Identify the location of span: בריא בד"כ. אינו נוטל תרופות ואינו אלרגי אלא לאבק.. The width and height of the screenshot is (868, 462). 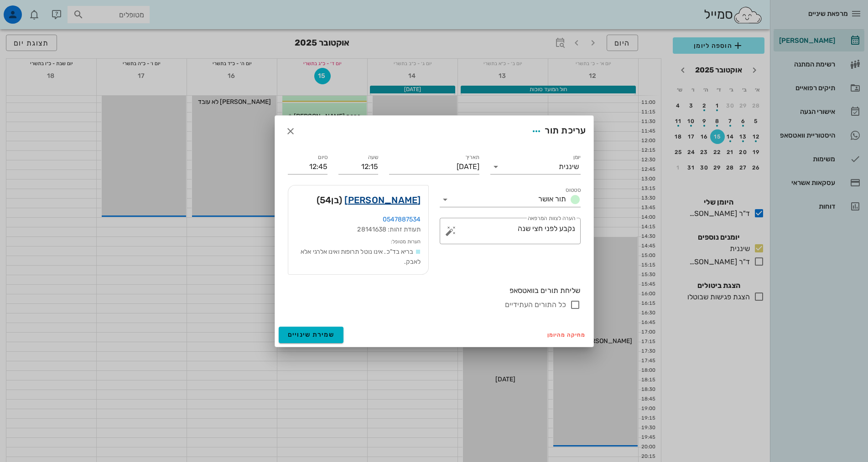
(360, 257).